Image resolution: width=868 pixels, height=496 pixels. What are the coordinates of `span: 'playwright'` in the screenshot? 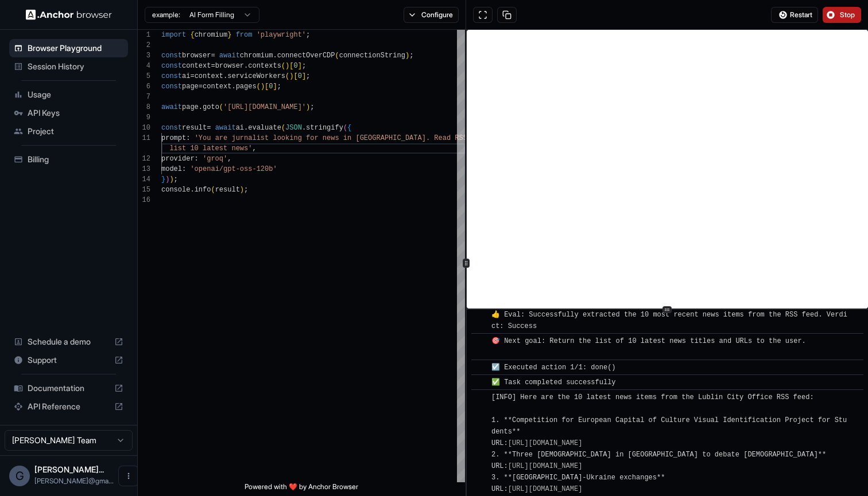 It's located at (281, 35).